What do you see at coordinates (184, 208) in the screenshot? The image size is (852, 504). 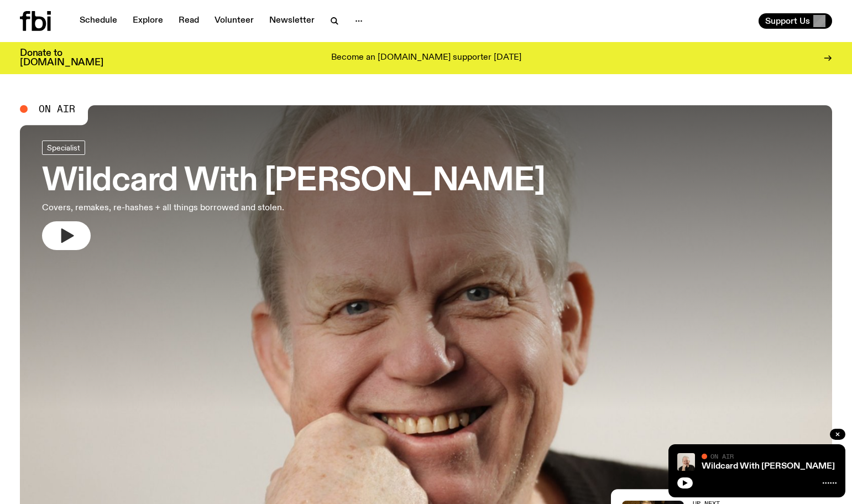 I see `p: Covers, remakes, re-hashes + all things borrowed and stolen.` at bounding box center [184, 208].